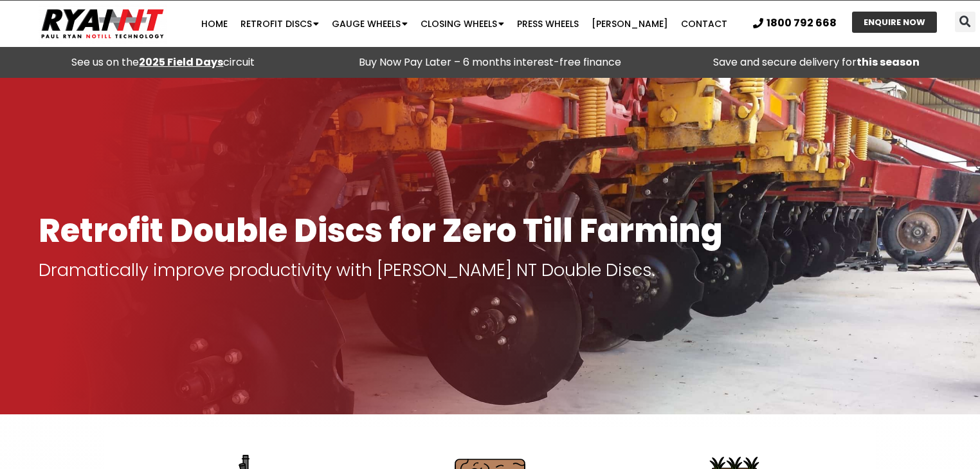  I want to click on a: Retrofit Discs, so click(280, 24).